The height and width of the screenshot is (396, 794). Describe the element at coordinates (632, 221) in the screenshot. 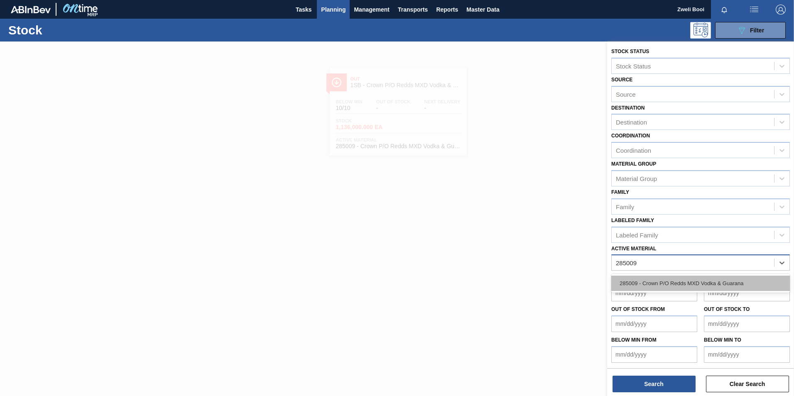

I see `label: Labeled Family` at that location.